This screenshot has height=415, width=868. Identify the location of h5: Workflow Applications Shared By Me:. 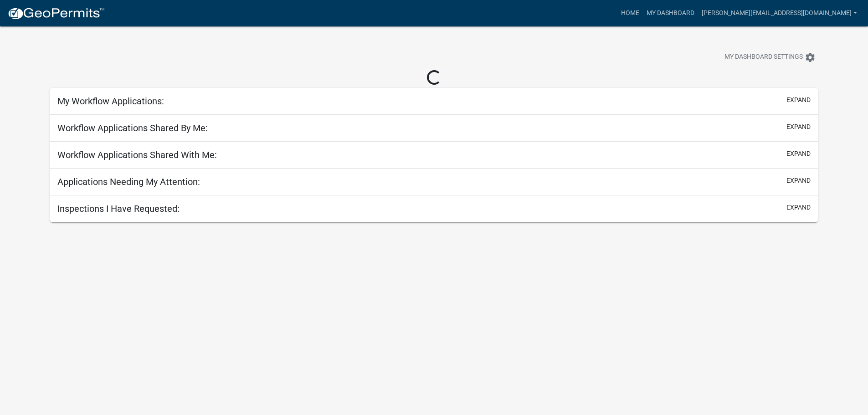
(133, 128).